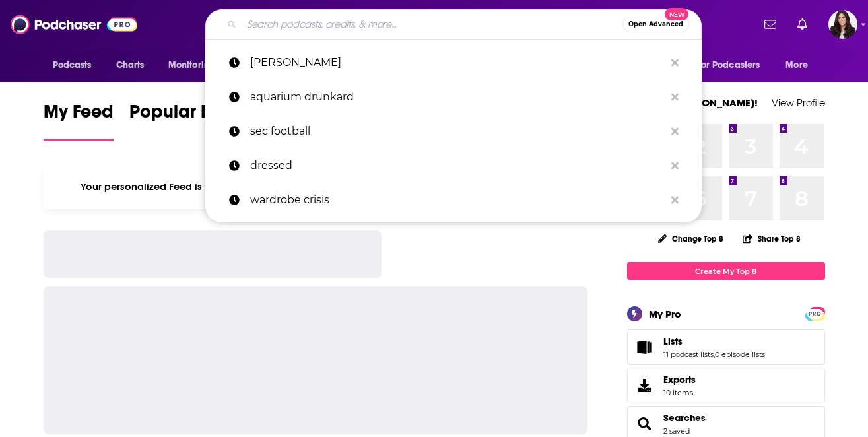  Describe the element at coordinates (677, 14) in the screenshot. I see `span: New` at that location.